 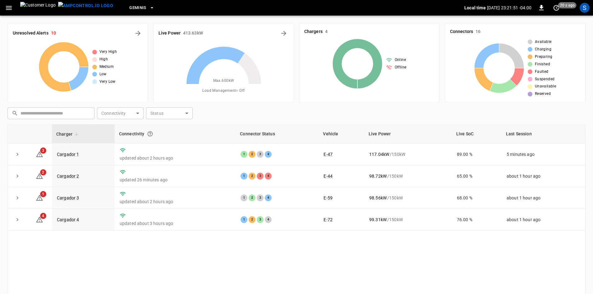 What do you see at coordinates (68, 198) in the screenshot?
I see `a: Cargador 3` at bounding box center [68, 198].